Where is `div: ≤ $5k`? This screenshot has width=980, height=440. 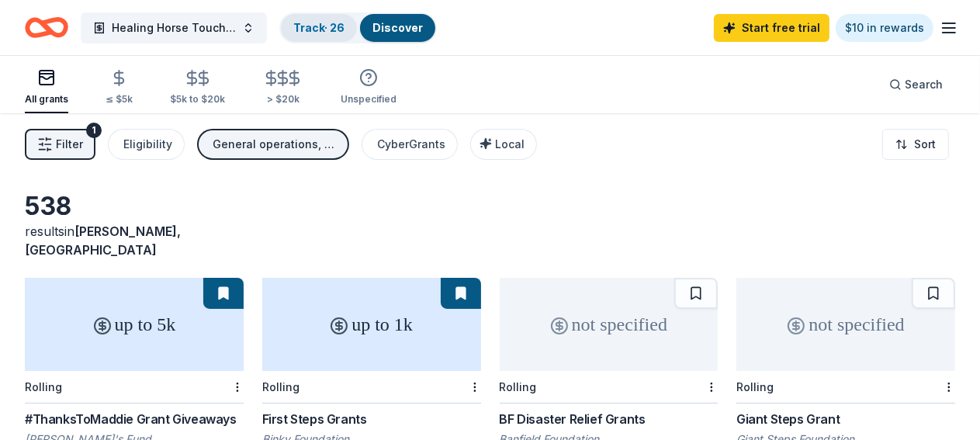 div: ≤ $5k is located at coordinates (119, 100).